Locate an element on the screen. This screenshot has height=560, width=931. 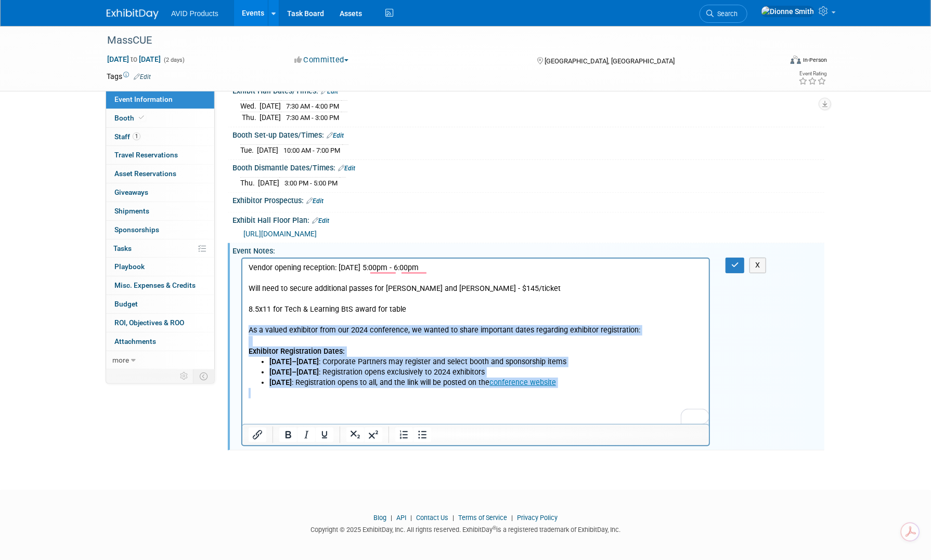
td: Toggle Event Tabs is located at coordinates (204, 376).